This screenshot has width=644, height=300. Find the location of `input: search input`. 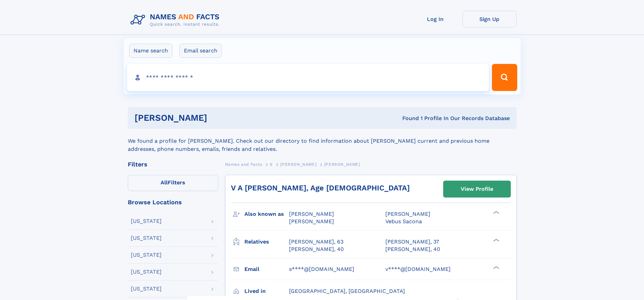

input: search input is located at coordinates (308, 77).